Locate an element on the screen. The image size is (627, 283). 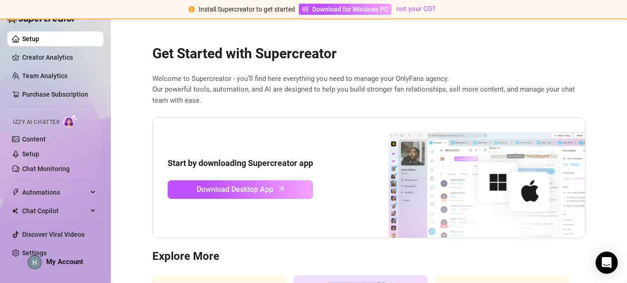
a: Team Analytics is located at coordinates (45, 76).